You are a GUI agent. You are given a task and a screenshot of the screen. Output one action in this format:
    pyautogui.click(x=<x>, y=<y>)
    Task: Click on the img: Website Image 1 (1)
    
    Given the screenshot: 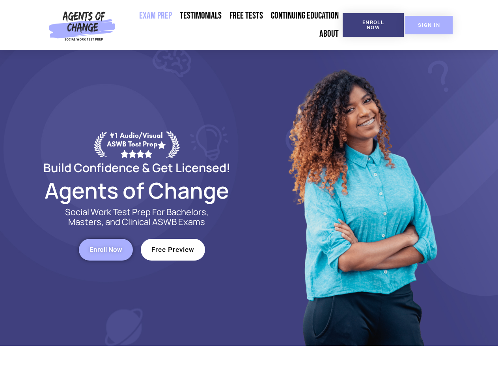 What is the action you would take?
    pyautogui.click(x=362, y=198)
    